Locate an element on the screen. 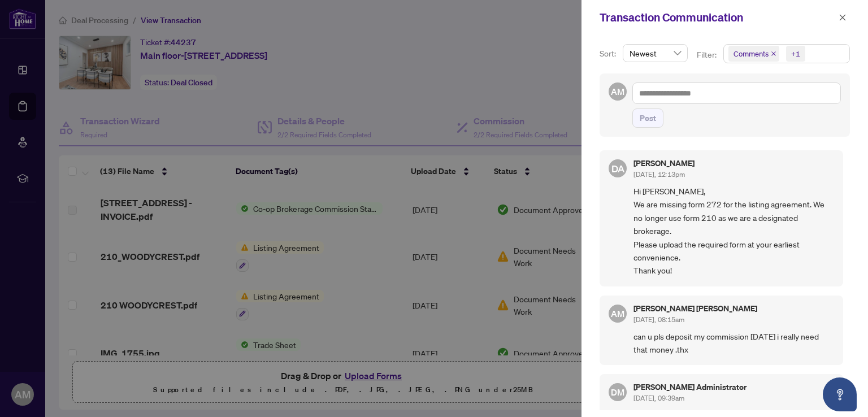 Image resolution: width=868 pixels, height=417 pixels. div: +1 is located at coordinates (795, 54).